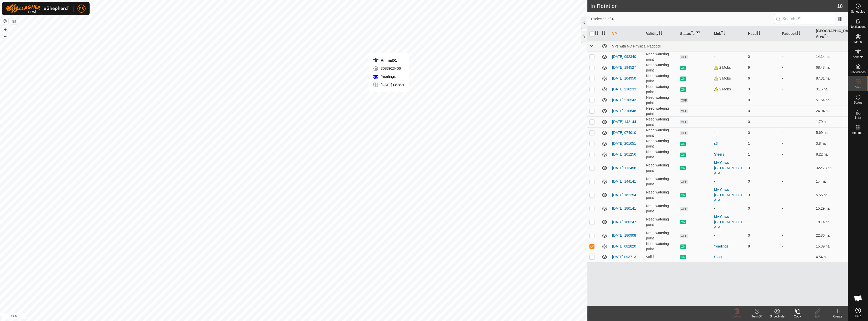  Describe the element at coordinates (627, 34) in the screenshot. I see `th: VP` at that location.